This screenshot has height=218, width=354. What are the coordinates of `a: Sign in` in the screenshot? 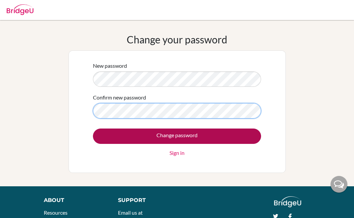 It's located at (177, 153).